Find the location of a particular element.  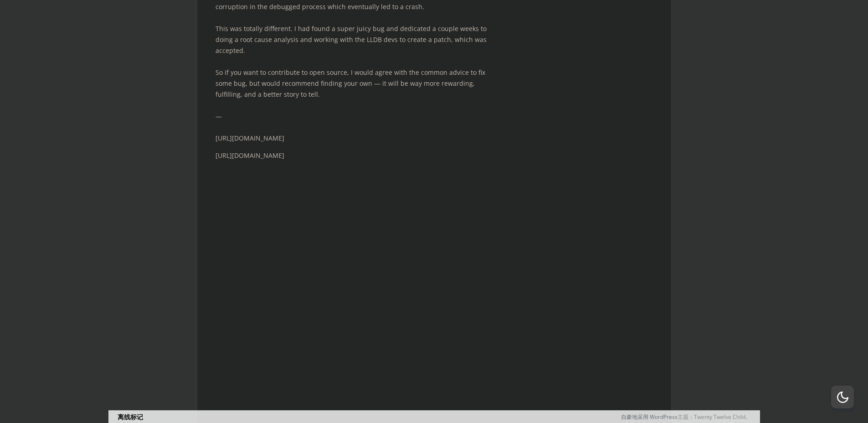

p: This was totally different. I had found a super juicy bug and dedicated a couple weeks to doing a... is located at coordinates (358, 39).